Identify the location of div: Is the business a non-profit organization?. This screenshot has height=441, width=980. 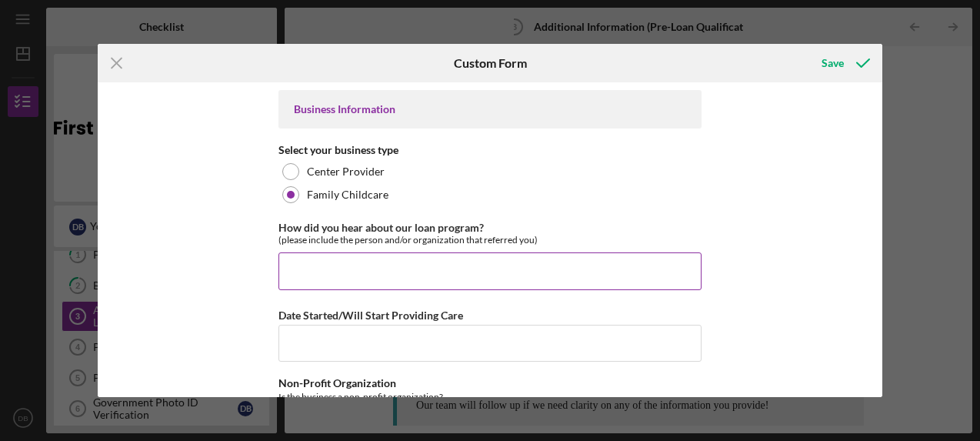
(490, 397).